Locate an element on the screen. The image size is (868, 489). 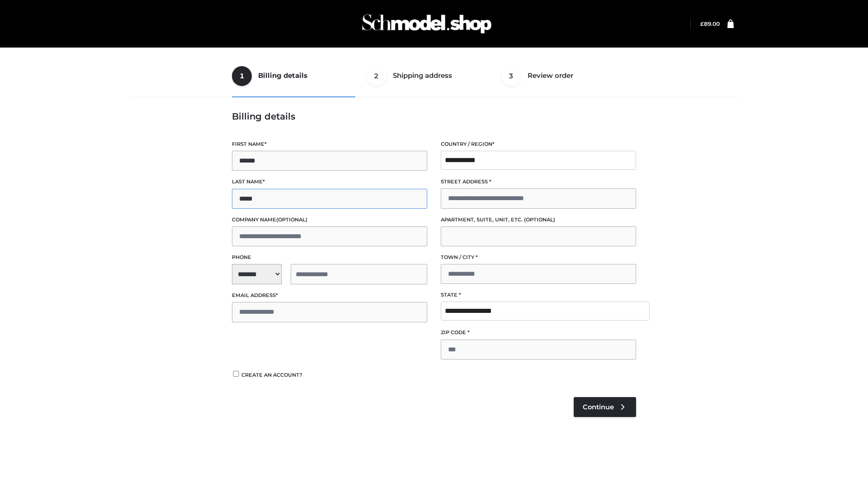
label: Email address is located at coordinates (330, 295).